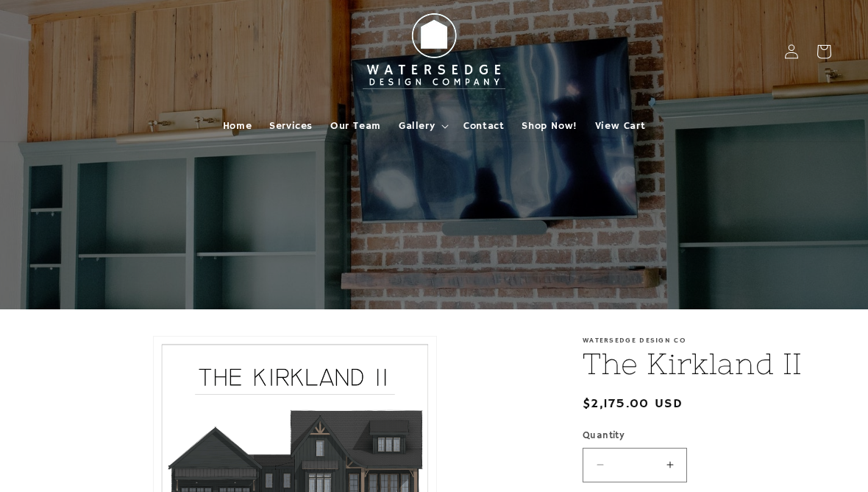 This screenshot has width=868, height=492. Describe the element at coordinates (484, 126) in the screenshot. I see `a: Contact` at that location.